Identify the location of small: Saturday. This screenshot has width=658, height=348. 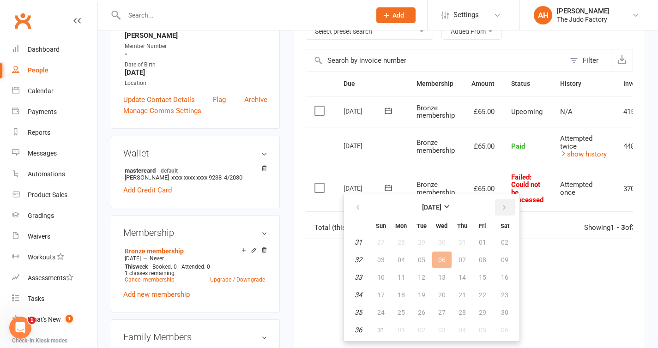
(505, 226).